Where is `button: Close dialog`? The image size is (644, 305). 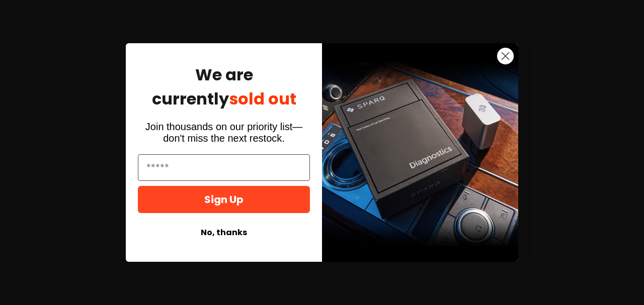
button: Close dialog is located at coordinates (505, 56).